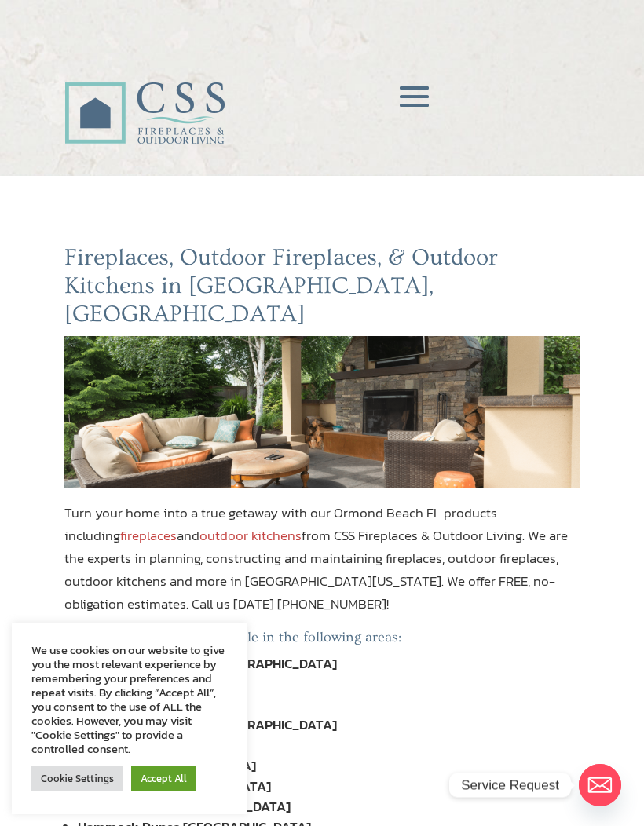 This screenshot has width=644, height=826. Describe the element at coordinates (322, 412) in the screenshot. I see `img: ormond-beach-fl` at that location.